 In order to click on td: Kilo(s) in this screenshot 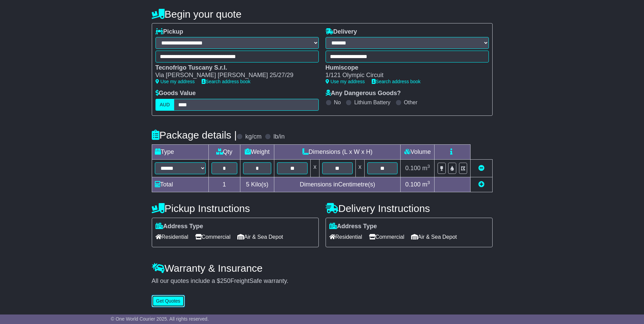, I will do `click(257, 185)`.